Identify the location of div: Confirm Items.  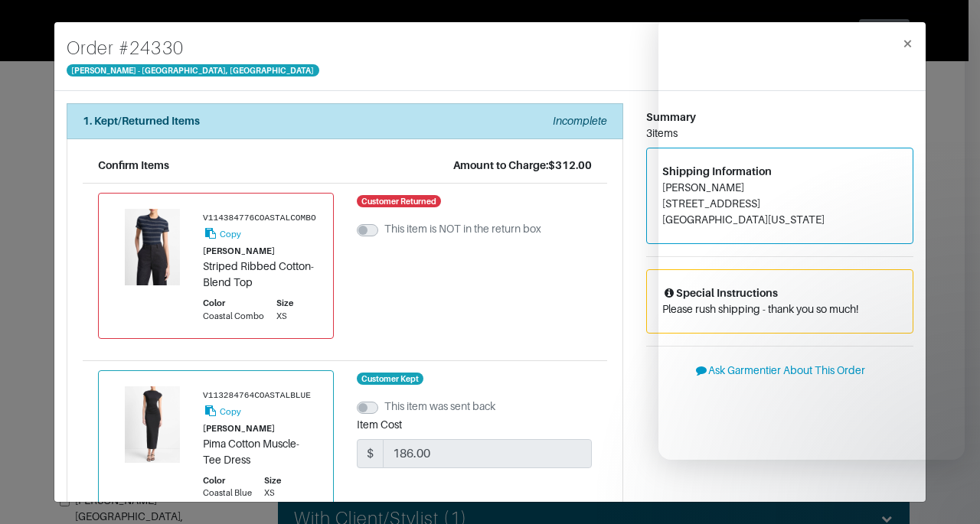
(133, 166).